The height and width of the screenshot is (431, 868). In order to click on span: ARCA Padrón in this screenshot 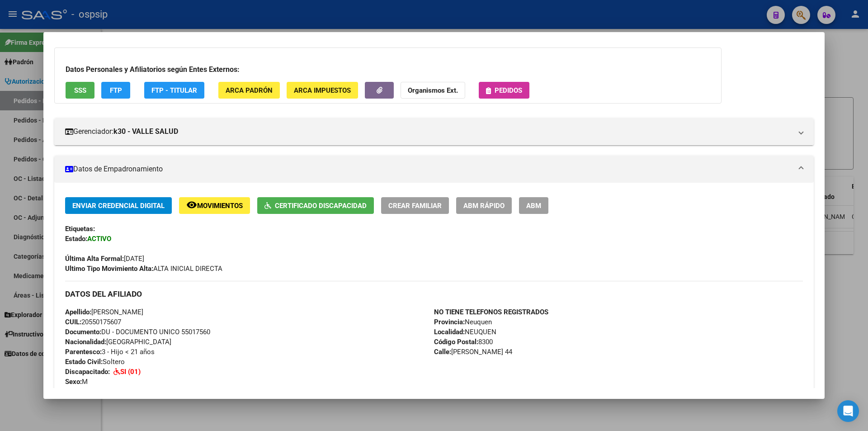, I will do `click(249, 91)`.